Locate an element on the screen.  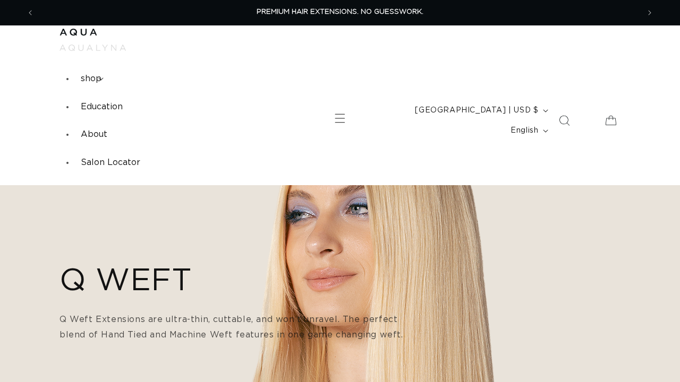
summary: Menu is located at coordinates (340, 118).